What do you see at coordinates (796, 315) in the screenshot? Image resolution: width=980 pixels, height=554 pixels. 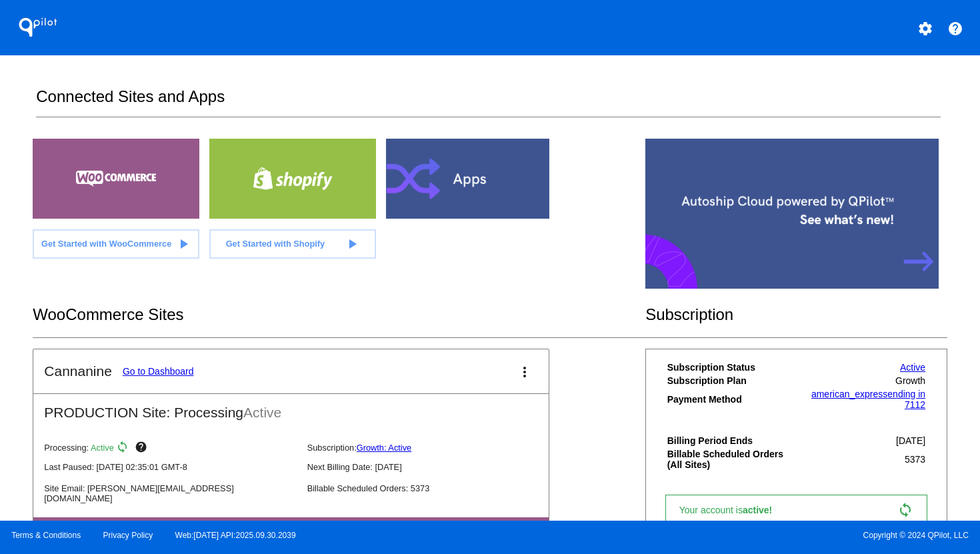 I see `h2: Subscription` at bounding box center [796, 315].